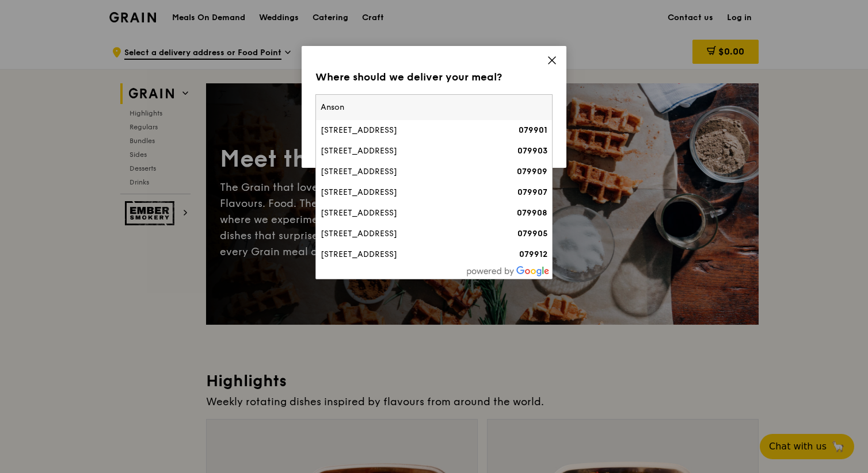 Image resolution: width=868 pixels, height=473 pixels. Describe the element at coordinates (532, 233) in the screenshot. I see `strong: 079905` at that location.